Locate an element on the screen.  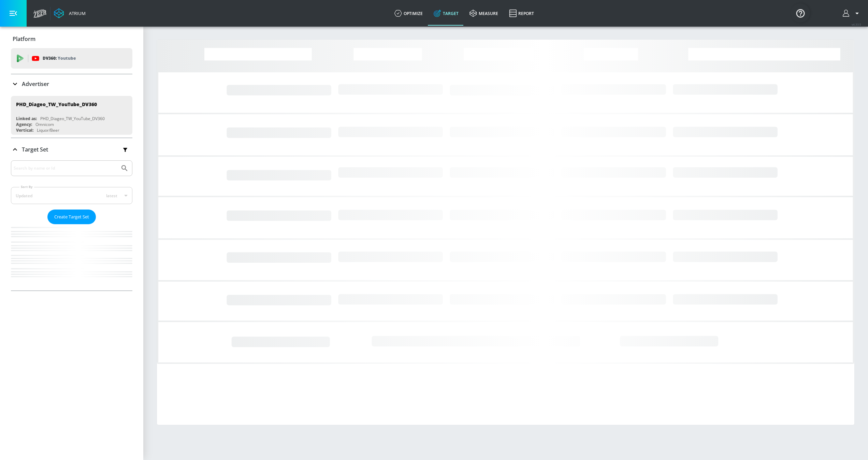
a: Report is located at coordinates (521, 13).